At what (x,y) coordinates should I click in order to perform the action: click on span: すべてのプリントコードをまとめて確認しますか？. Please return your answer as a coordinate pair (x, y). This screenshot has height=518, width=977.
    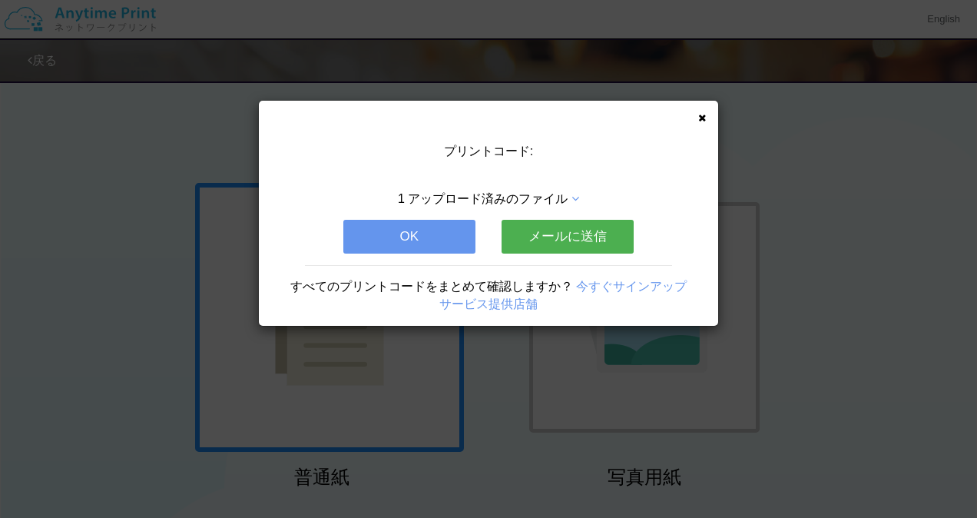
    Looking at the image, I should click on (432, 286).